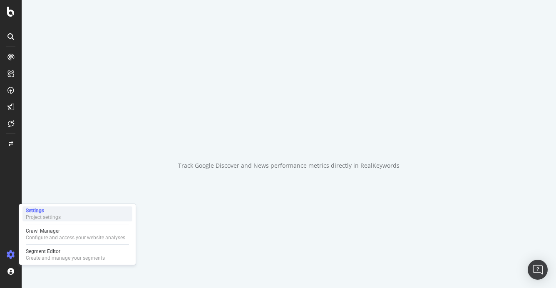 This screenshot has width=556, height=288. I want to click on div: Track Google Discover and News performance metrics directly in RealKeywords, so click(289, 166).